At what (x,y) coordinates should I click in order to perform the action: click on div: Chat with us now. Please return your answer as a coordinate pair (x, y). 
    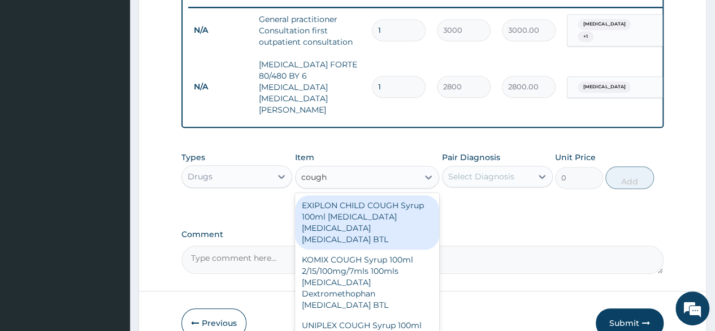
    Looking at the image, I should click on (124, 71).